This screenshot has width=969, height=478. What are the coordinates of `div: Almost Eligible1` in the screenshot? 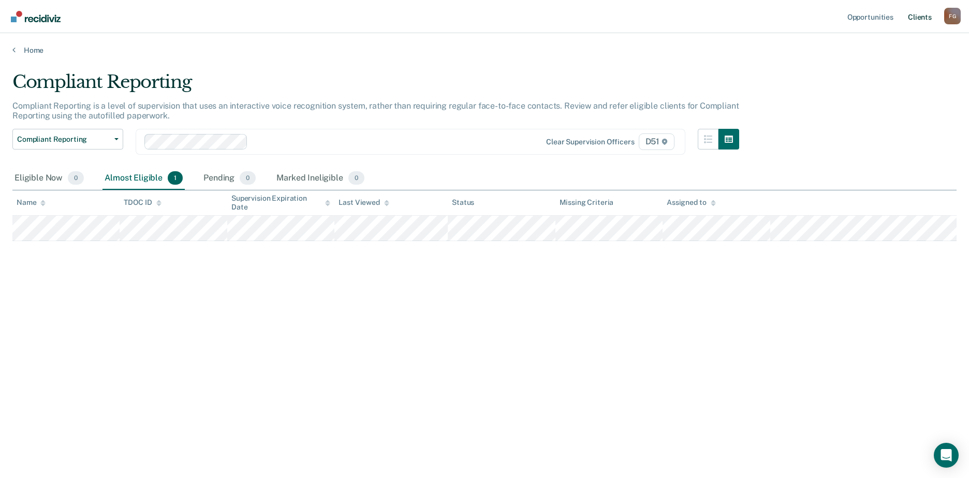 It's located at (143, 178).